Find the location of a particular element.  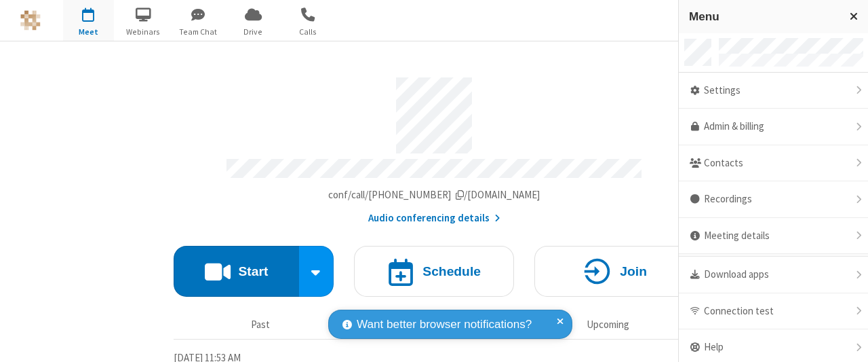

section: Account details is located at coordinates (434, 147).